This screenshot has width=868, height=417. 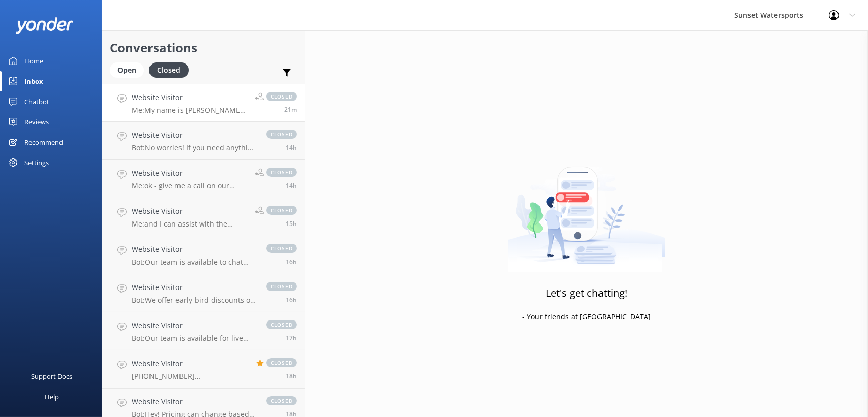 I want to click on span: Aug 31 2025 08:18pm (UTC -05:00) America/Cancun, so click(x=291, y=186).